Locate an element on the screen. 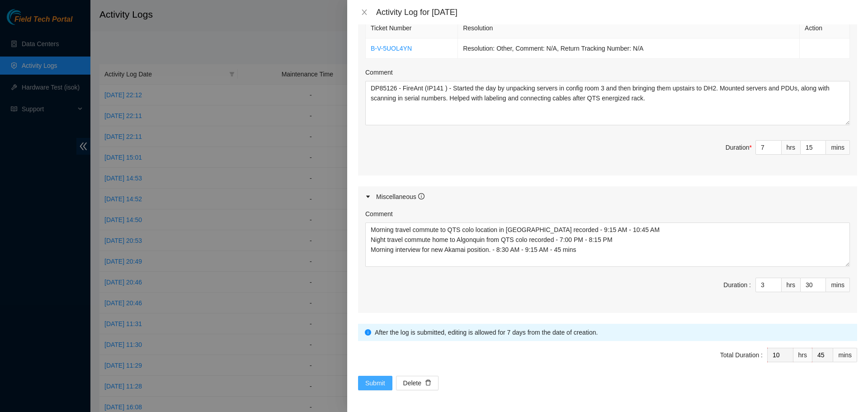 The width and height of the screenshot is (868, 412). td: Resolution: Other, Comment: N/A, Return Tracking Number: N/A is located at coordinates (629, 49).